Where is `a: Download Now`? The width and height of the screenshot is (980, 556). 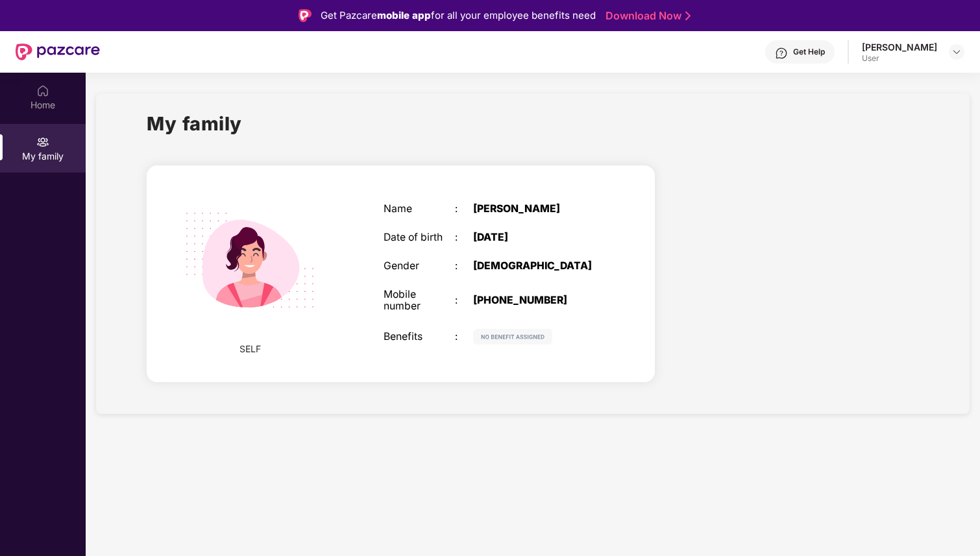
a: Download Now is located at coordinates (646, 15).